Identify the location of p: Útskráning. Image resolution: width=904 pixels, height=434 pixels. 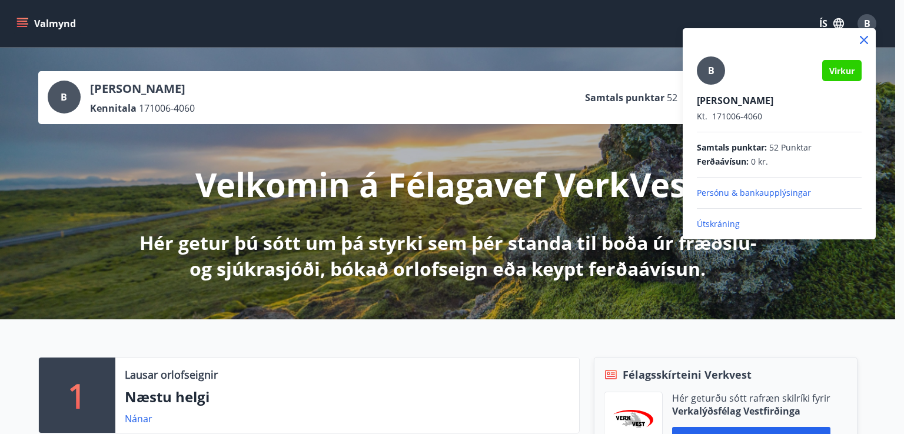
(779, 224).